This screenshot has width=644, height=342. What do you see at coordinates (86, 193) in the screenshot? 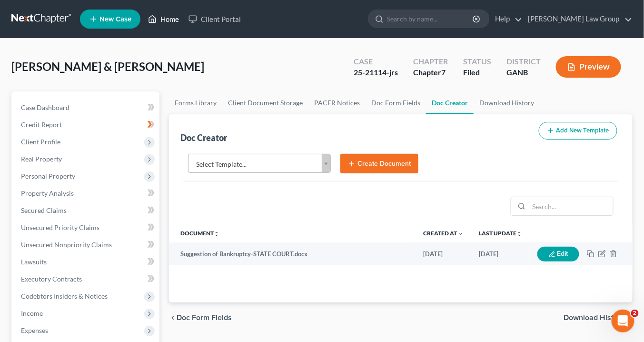
I see `a: Property Analysis` at bounding box center [86, 193].